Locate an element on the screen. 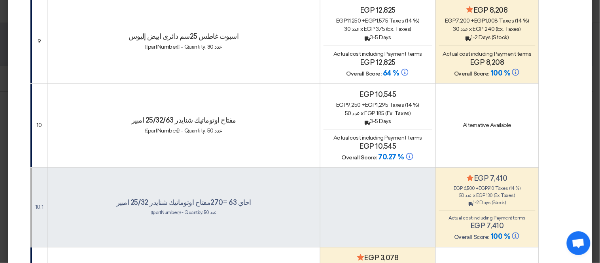 The image size is (600, 263). span: egp 375 is located at coordinates (375, 29).